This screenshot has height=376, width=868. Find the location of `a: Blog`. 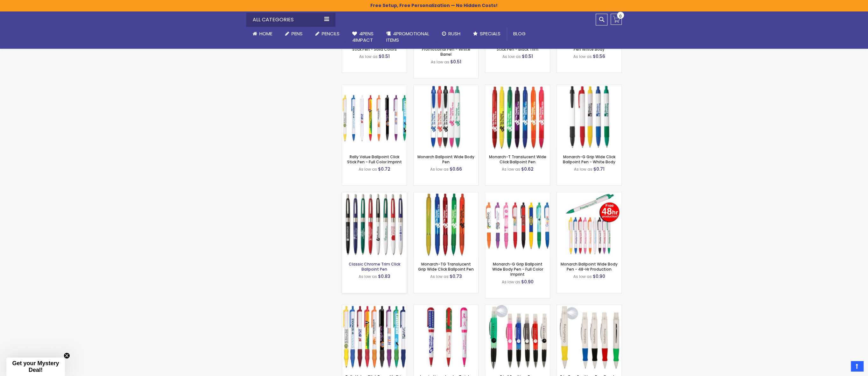

a: Blog is located at coordinates (519, 33).